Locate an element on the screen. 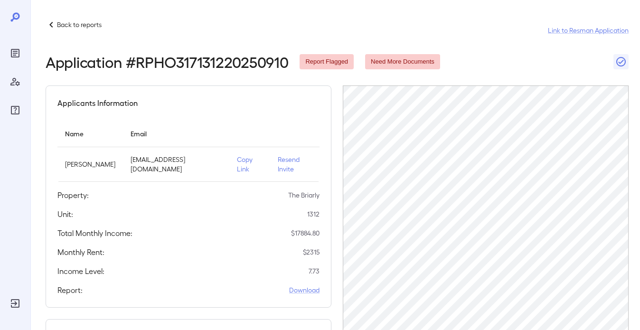 The width and height of the screenshot is (640, 330). a: Link to Resman Application is located at coordinates (589, 30).